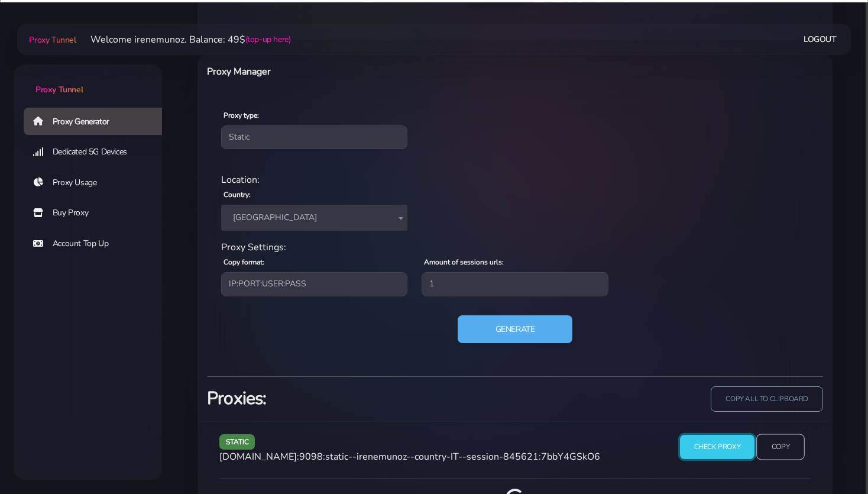  What do you see at coordinates (820, 39) in the screenshot?
I see `a: Logout` at bounding box center [820, 39].